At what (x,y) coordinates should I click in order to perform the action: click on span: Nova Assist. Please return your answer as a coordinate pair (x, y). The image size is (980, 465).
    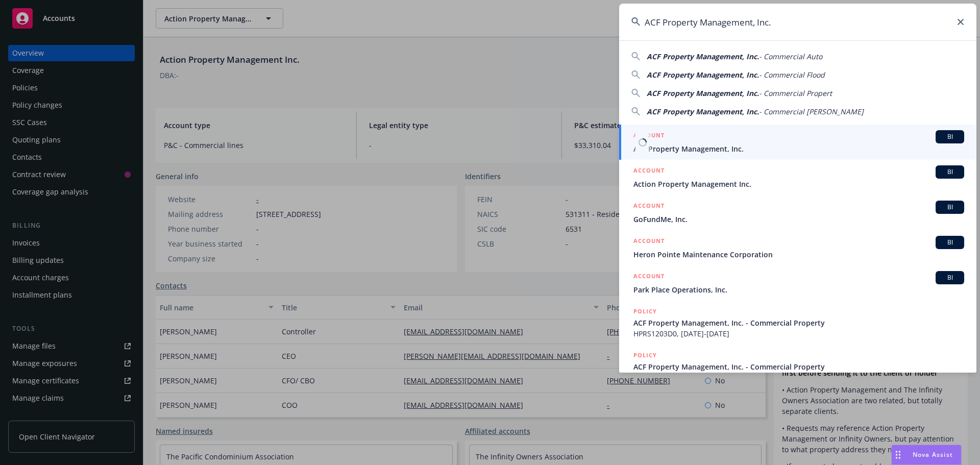
    Looking at the image, I should click on (933, 454).